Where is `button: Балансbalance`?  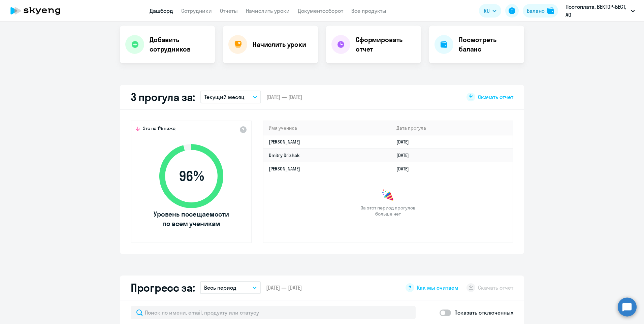 button: Балансbalance is located at coordinates (540, 11).